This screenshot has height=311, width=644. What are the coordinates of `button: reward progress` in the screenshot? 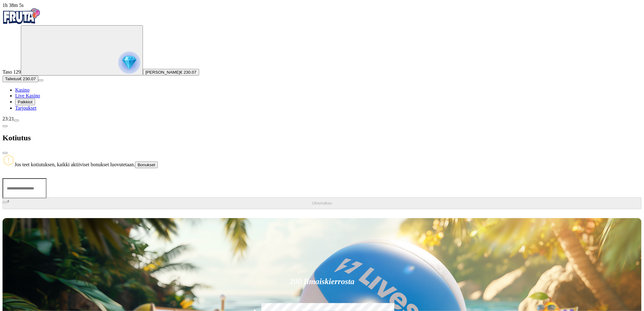 It's located at (82, 50).